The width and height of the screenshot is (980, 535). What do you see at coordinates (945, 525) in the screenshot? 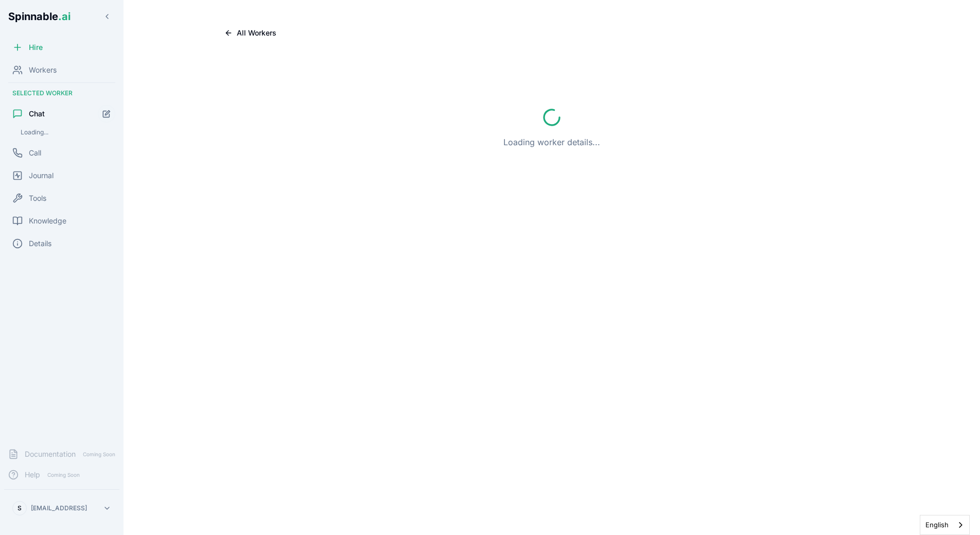
I see `aside: Language selected: English` at bounding box center [945, 525].